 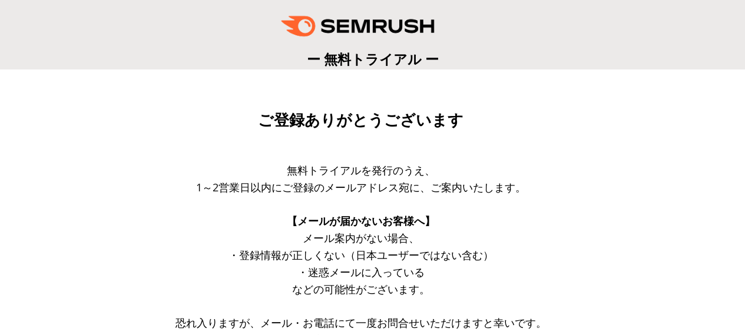 I want to click on span: ・登録情報が正しくない（日本ユーザーではない含む）, so click(x=361, y=255).